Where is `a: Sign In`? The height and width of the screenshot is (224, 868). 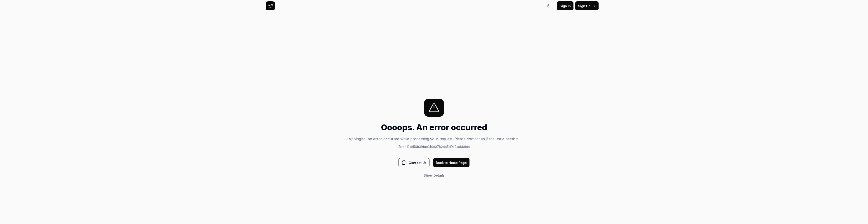 a: Sign In is located at coordinates (565, 6).